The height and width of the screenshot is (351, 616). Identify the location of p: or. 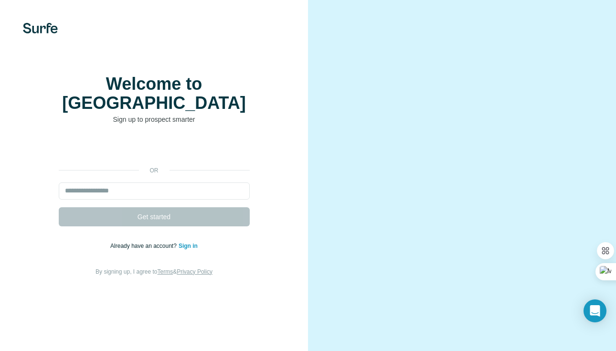
(154, 170).